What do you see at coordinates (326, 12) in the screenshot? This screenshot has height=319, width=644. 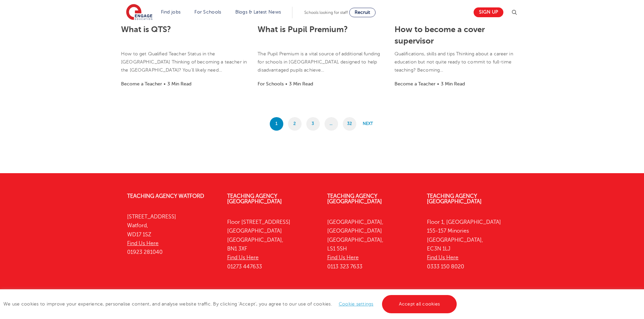 I see `span: Schools looking for staff` at bounding box center [326, 12].